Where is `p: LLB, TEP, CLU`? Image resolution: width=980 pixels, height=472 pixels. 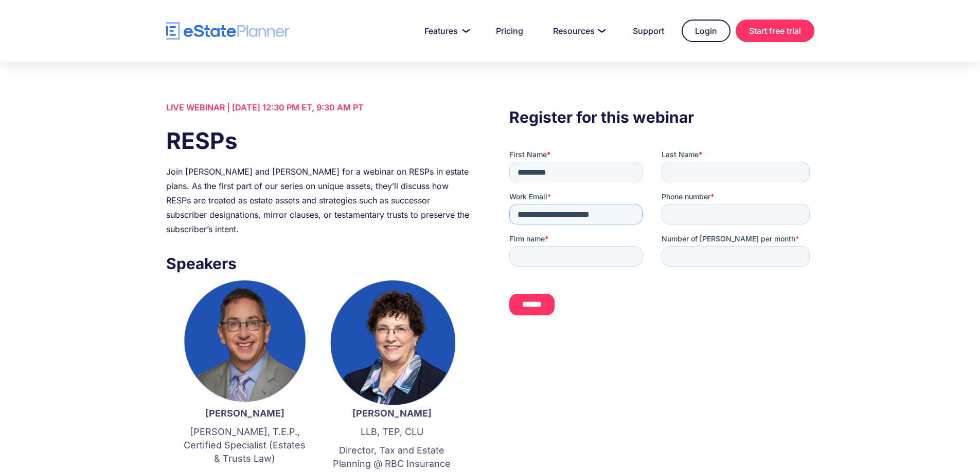 p: LLB, TEP, CLU is located at coordinates (392, 432).